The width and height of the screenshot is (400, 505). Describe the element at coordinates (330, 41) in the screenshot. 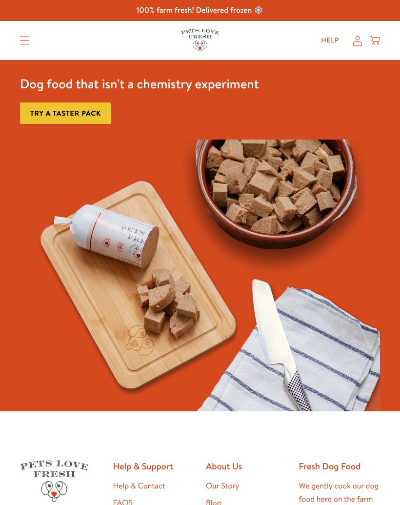

I see `a: Help` at that location.